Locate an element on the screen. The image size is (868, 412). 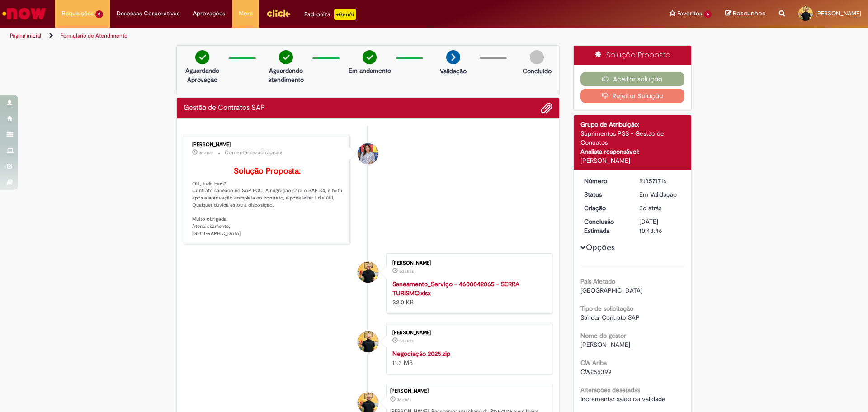
span: 8 is located at coordinates (99, 14).